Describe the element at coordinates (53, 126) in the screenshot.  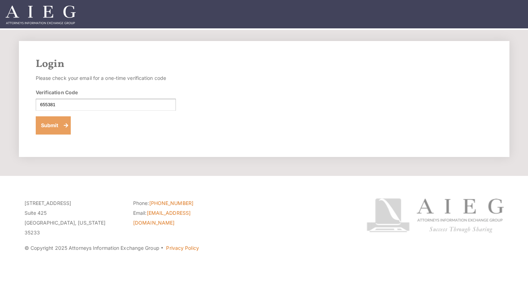
I see `button: Submit` at that location.